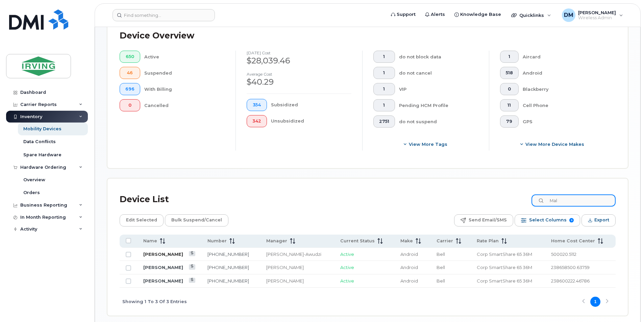 This screenshot has width=644, height=322. I want to click on span: Export, so click(602, 220).